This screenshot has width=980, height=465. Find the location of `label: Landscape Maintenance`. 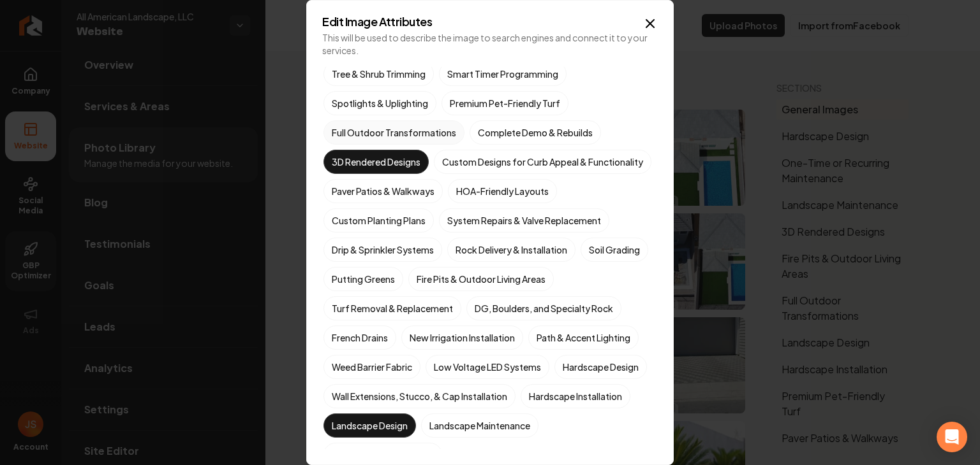

label: Landscape Maintenance is located at coordinates (480, 425).